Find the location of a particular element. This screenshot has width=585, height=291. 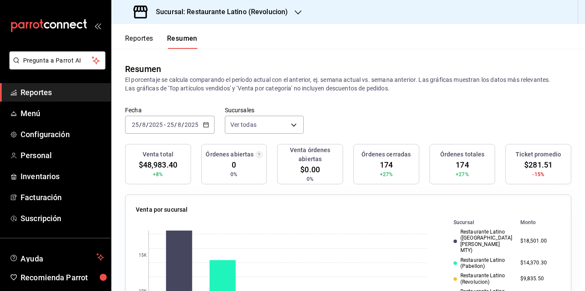

p: Venta por sucursal is located at coordinates (161, 209).